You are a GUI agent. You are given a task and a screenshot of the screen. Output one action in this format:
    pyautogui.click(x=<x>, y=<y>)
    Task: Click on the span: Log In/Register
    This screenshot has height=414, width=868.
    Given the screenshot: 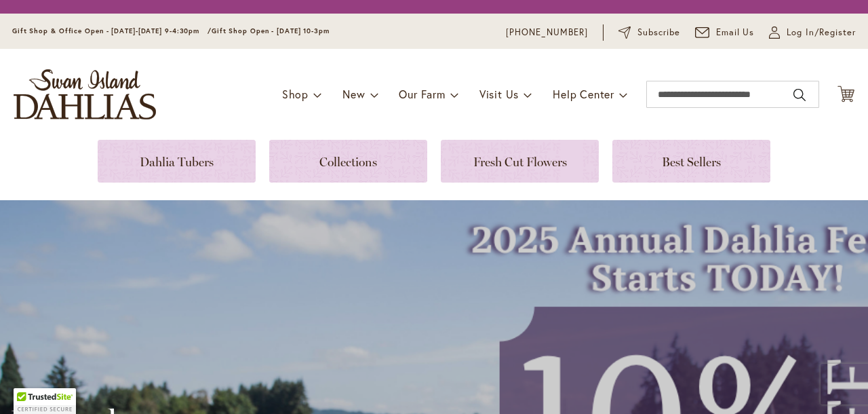 What is the action you would take?
    pyautogui.click(x=821, y=33)
    